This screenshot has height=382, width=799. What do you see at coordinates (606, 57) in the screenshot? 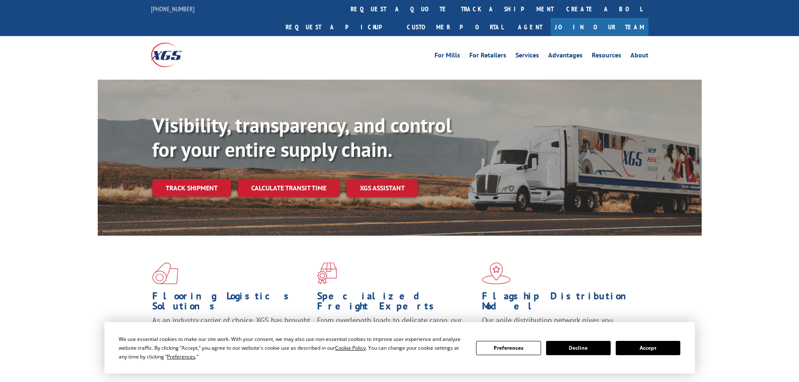
I see `a: Resources` at bounding box center [606, 57].